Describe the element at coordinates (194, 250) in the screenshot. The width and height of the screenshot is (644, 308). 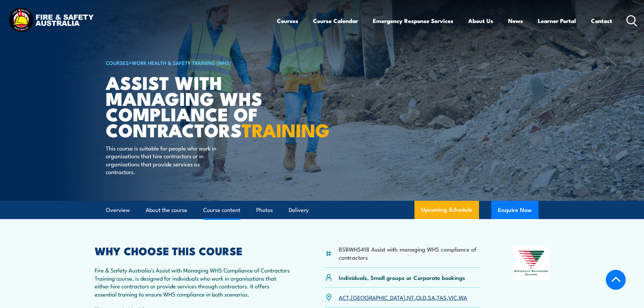
I see `h2: WHY CHOOSE THIS COURSE` at that location.